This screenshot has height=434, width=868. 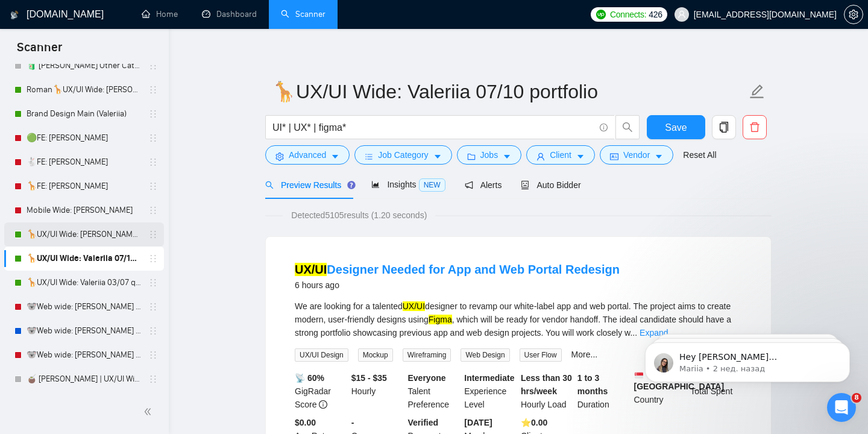 I want to click on button: Save, so click(x=676, y=127).